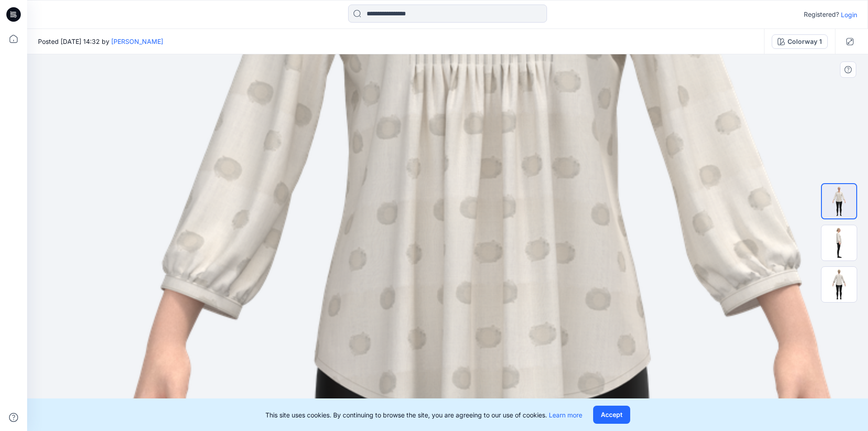  I want to click on img: 333225_2, so click(839, 285).